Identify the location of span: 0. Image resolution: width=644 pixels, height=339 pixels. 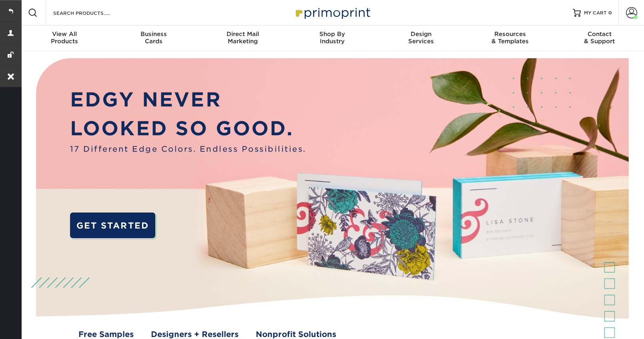
(610, 13).